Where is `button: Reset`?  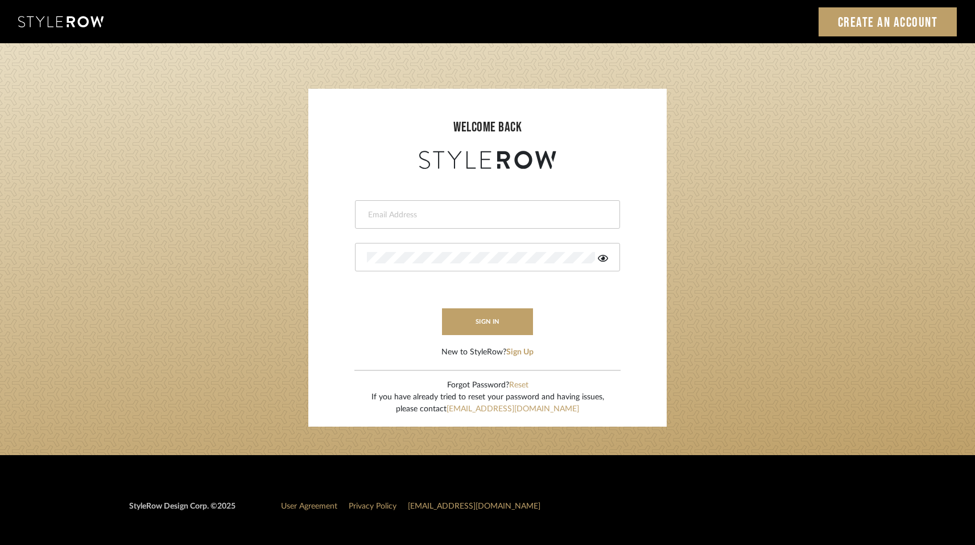
button: Reset is located at coordinates (519, 385).